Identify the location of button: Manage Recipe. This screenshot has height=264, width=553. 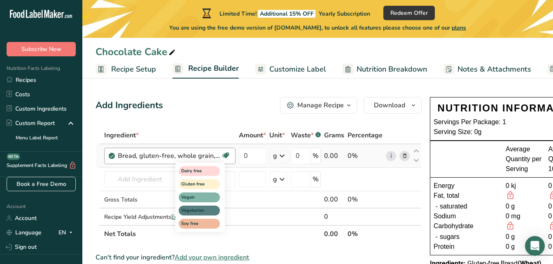
(318, 105).